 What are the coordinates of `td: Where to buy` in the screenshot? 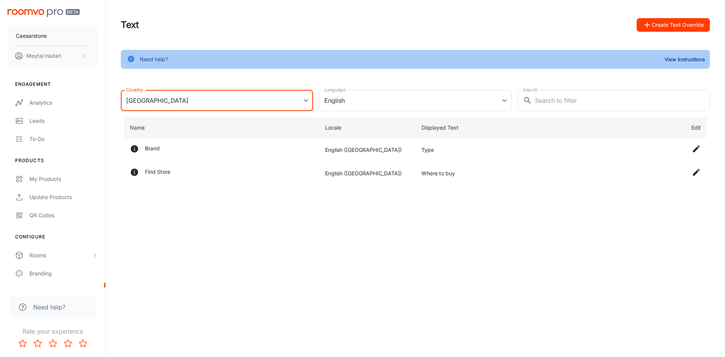 It's located at (514, 173).